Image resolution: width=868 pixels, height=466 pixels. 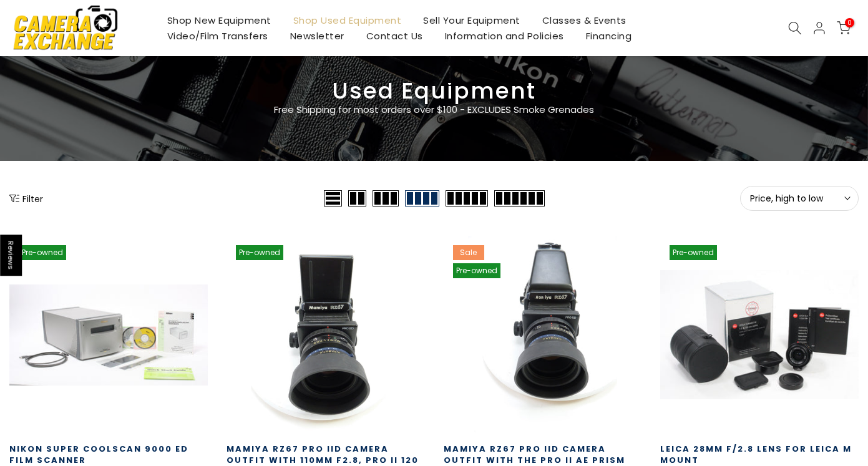 I want to click on a: Shop New Equipment, so click(x=219, y=20).